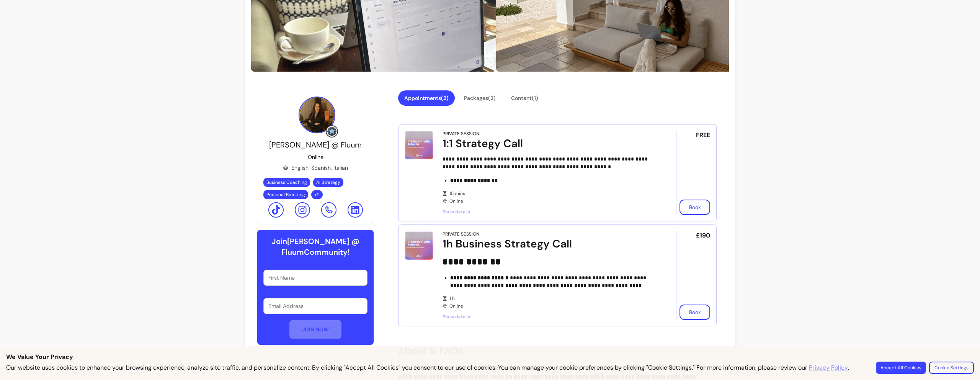  Describe the element at coordinates (952, 368) in the screenshot. I see `button: Cookie Settings` at that location.